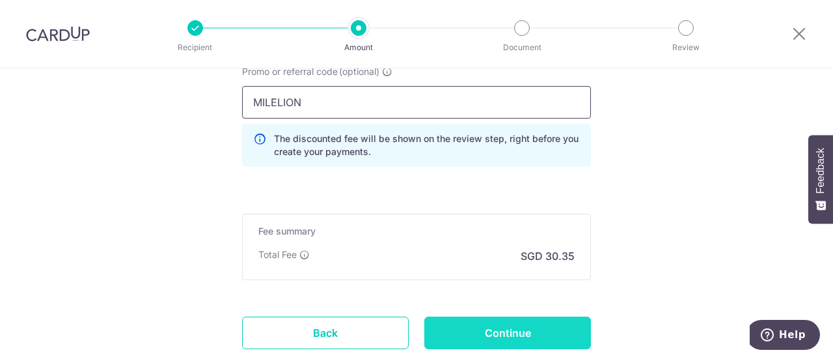 Image resolution: width=833 pixels, height=359 pixels. I want to click on p: Total Fee, so click(277, 255).